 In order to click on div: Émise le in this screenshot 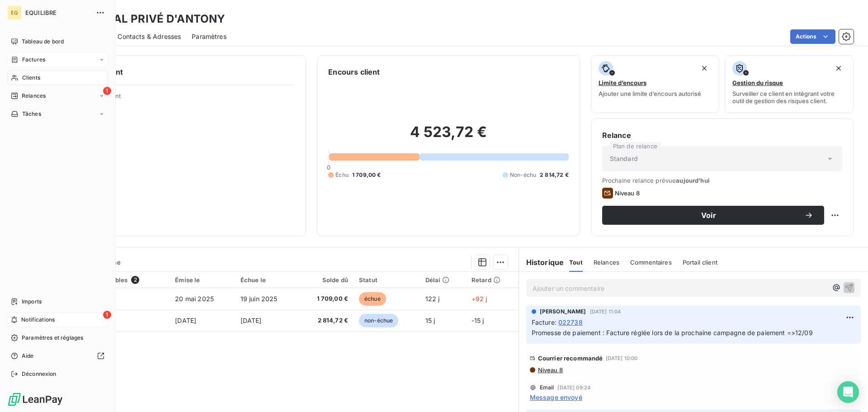, I will do `click(202, 280)`.